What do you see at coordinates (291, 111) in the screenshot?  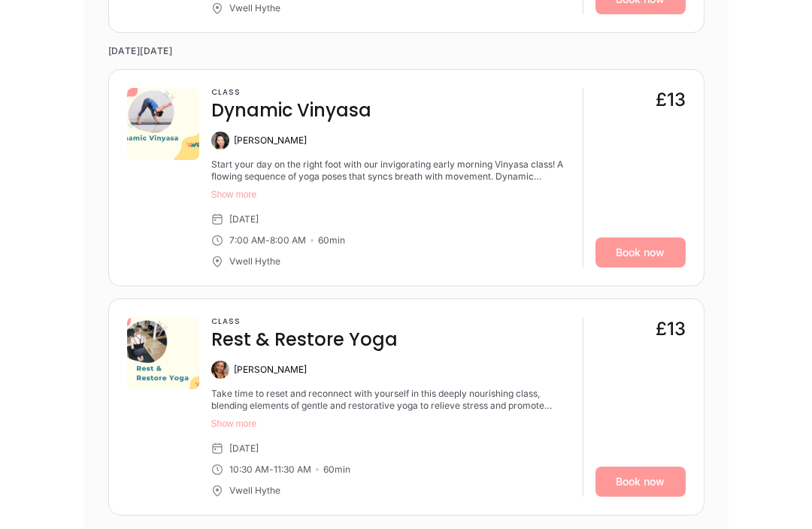 I see `h4: Dynamic Vinyasa` at bounding box center [291, 111].